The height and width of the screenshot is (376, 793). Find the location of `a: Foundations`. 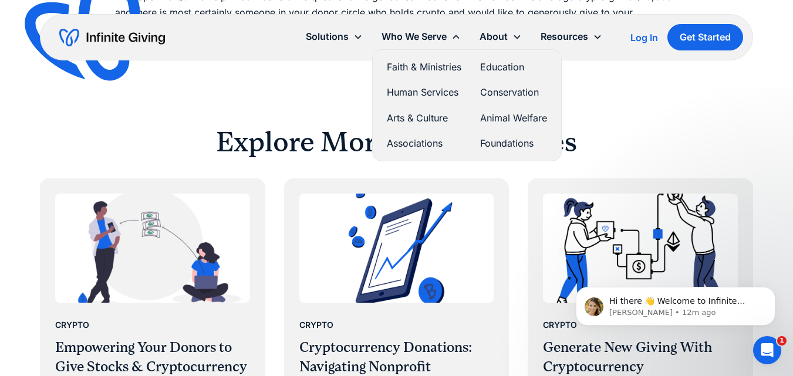

a: Foundations is located at coordinates (513, 143).